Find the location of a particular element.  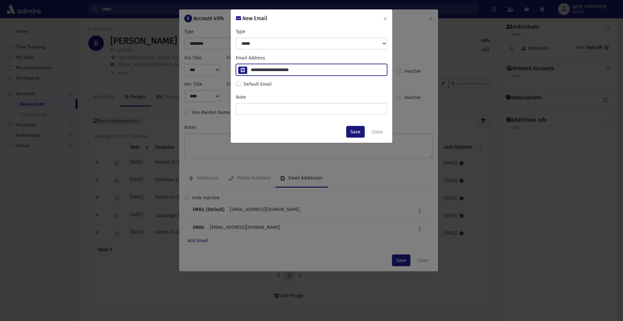

button: Close is located at coordinates (377, 132).